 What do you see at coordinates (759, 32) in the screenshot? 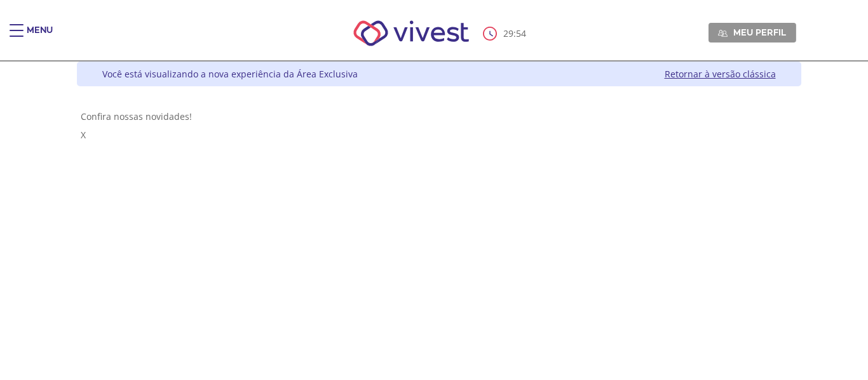
I see `span: Meu perfil` at bounding box center [759, 32].